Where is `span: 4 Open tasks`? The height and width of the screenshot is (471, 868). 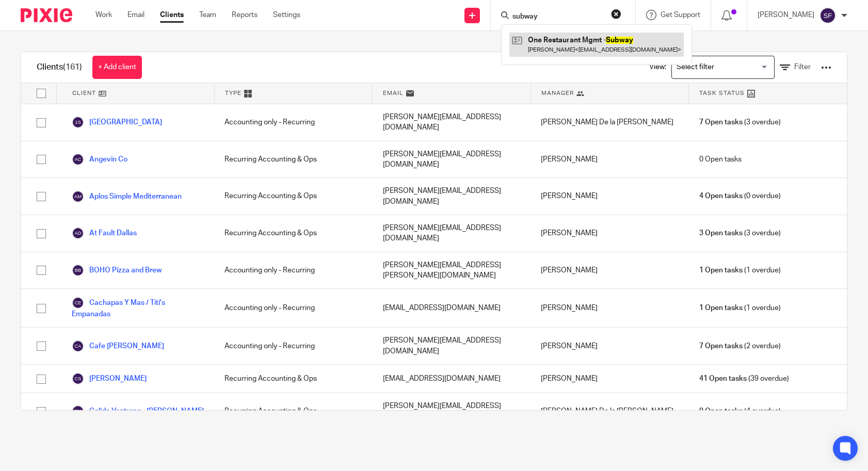
span: 4 Open tasks is located at coordinates (721, 196).